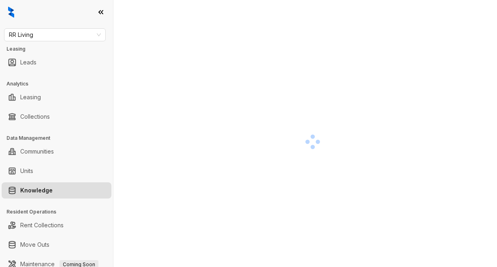 The height and width of the screenshot is (267, 497). Describe the element at coordinates (27, 171) in the screenshot. I see `a: Units` at that location.